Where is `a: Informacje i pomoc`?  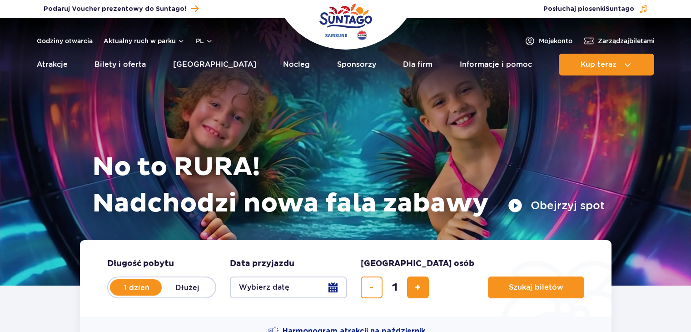
a: Informacje i pomoc is located at coordinates (496, 64).